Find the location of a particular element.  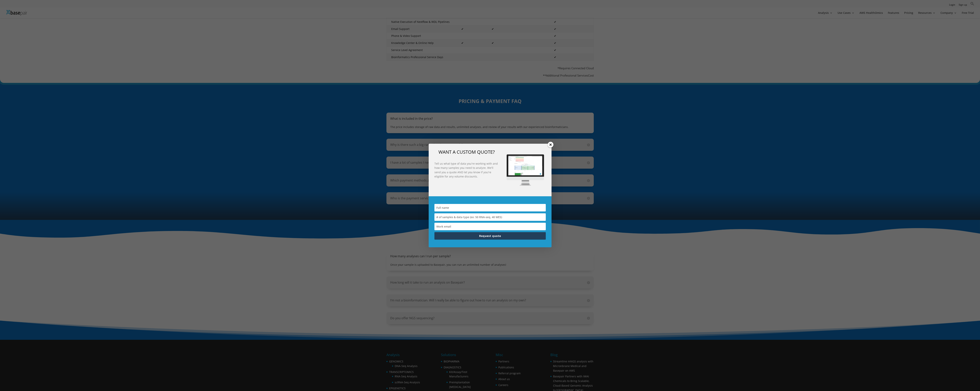

input: Work email is located at coordinates (490, 226).